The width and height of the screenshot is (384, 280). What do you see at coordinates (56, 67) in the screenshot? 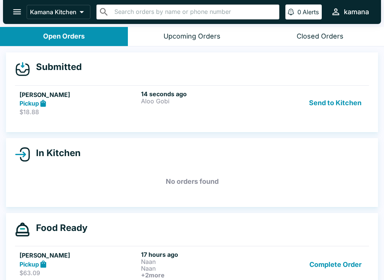
I see `h4: Submitted` at bounding box center [56, 67].